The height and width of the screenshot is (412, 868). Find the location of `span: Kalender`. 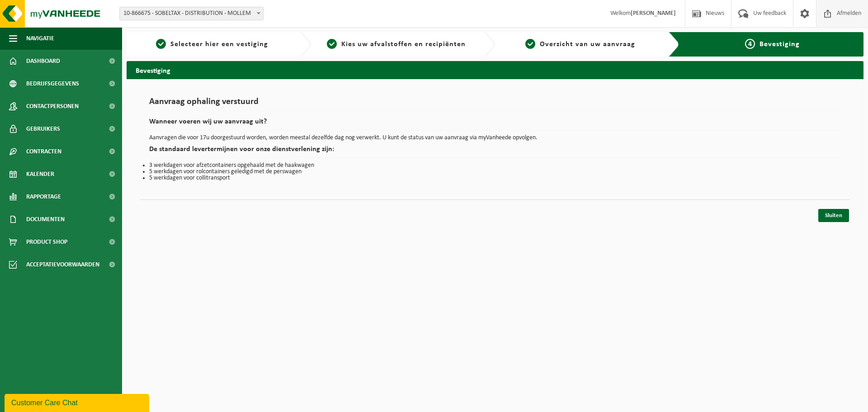

span: Kalender is located at coordinates (40, 174).